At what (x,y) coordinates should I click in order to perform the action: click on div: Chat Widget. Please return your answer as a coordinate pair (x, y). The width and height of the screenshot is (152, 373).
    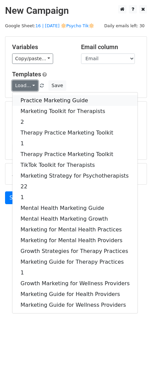
    Looking at the image, I should click on (135, 357).